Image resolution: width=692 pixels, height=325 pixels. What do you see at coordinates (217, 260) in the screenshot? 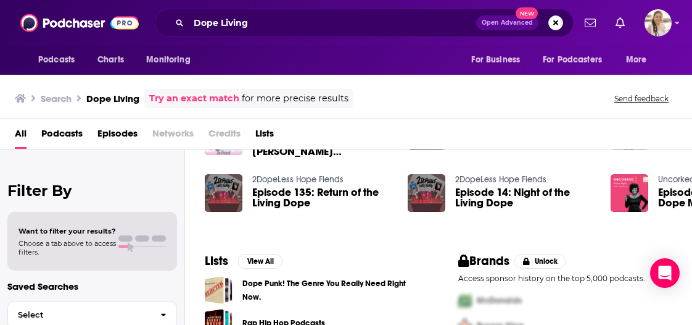
I see `h2: Lists` at bounding box center [217, 260].